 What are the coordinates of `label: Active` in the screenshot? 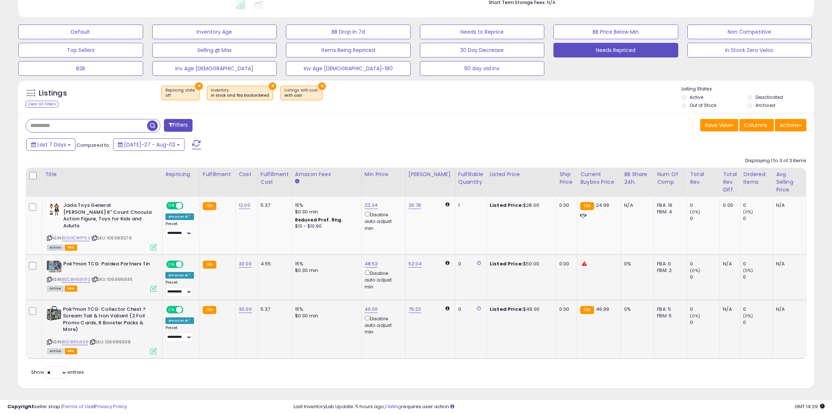 It's located at (696, 97).